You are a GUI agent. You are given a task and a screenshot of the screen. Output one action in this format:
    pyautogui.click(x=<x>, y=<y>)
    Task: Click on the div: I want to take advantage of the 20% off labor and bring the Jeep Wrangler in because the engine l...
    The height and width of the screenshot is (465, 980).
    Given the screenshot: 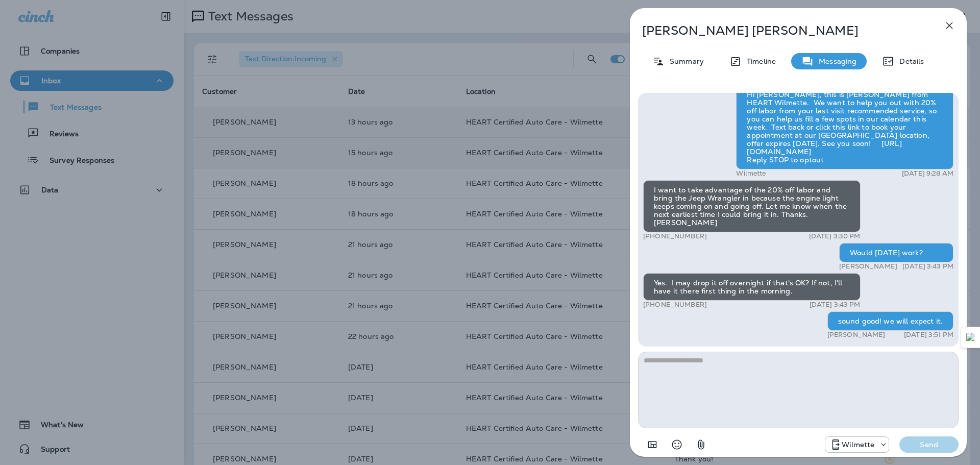 What is the action you would take?
    pyautogui.click(x=752, y=206)
    